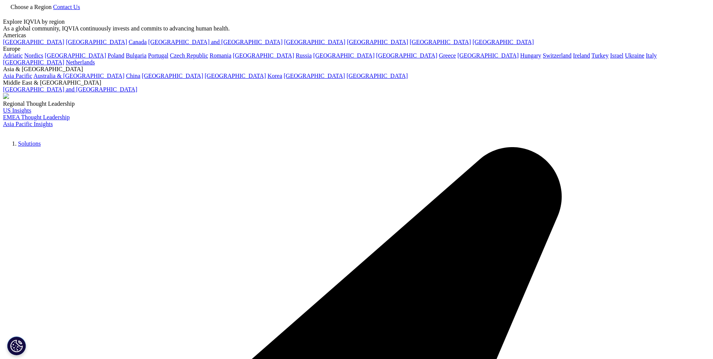 The image size is (713, 359). Describe the element at coordinates (158, 55) in the screenshot. I see `a: Portugal` at that location.